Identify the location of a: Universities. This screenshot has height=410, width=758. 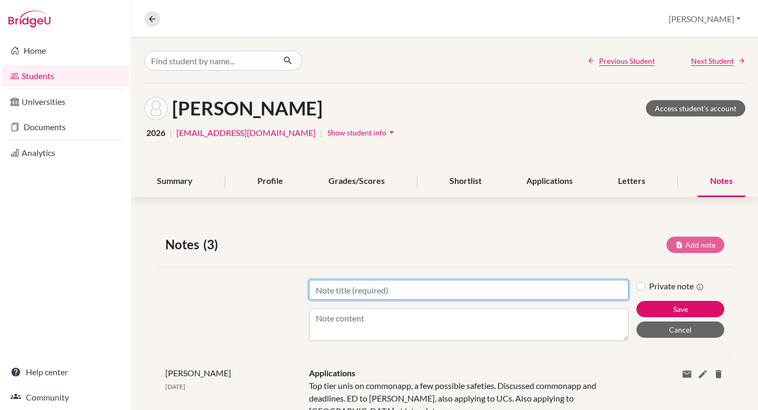
(65, 102).